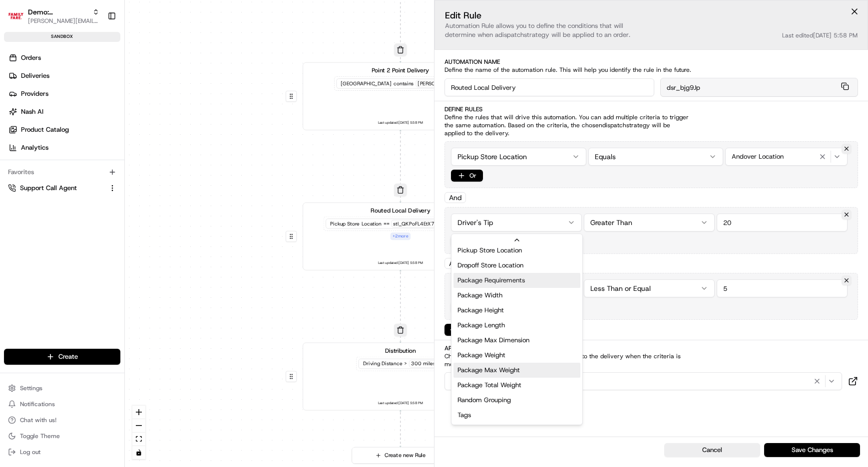  I want to click on span: Package Requirements, so click(491, 280).